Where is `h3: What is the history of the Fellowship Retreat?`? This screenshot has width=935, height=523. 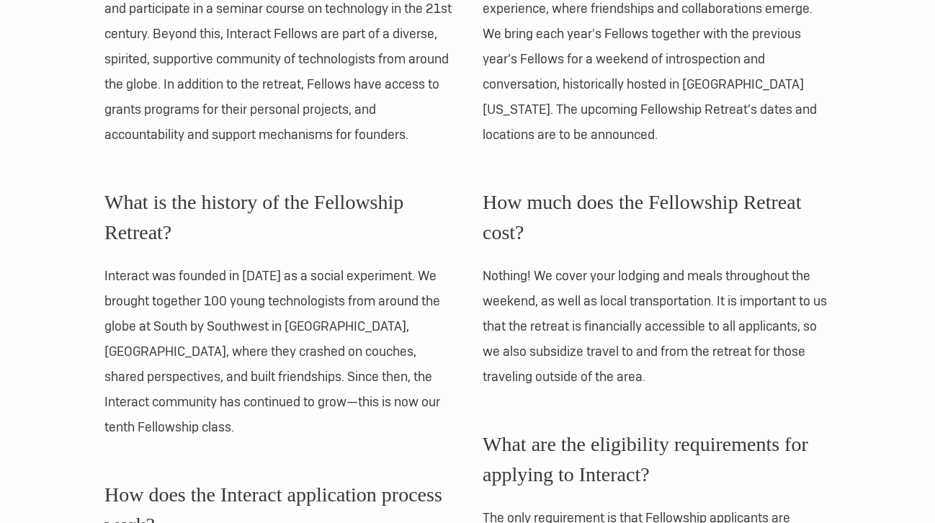 h3: What is the history of the Fellowship Retreat? is located at coordinates (278, 218).